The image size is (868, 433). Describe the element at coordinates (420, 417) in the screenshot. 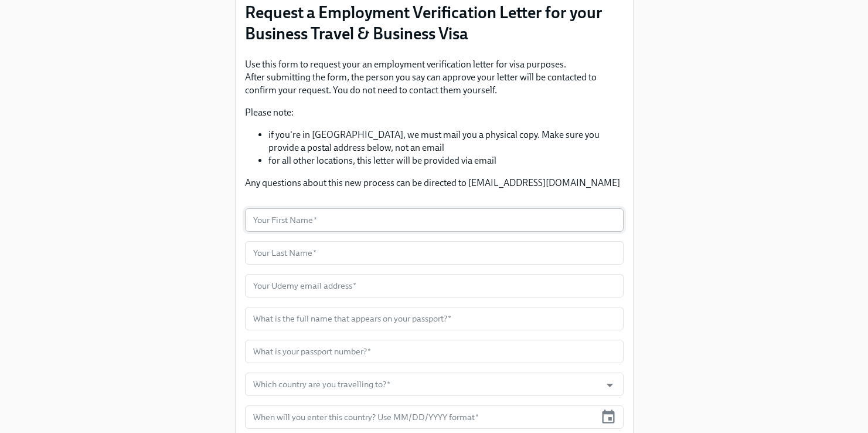

I see `input: MM/DD/YYYY` at that location.